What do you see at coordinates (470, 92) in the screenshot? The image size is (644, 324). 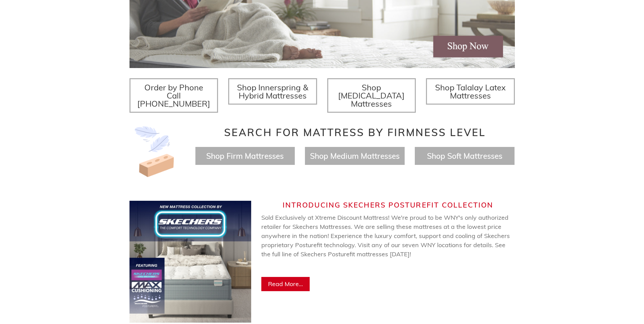 I see `span: Shop Talalay Latex Mattresses` at bounding box center [470, 92].